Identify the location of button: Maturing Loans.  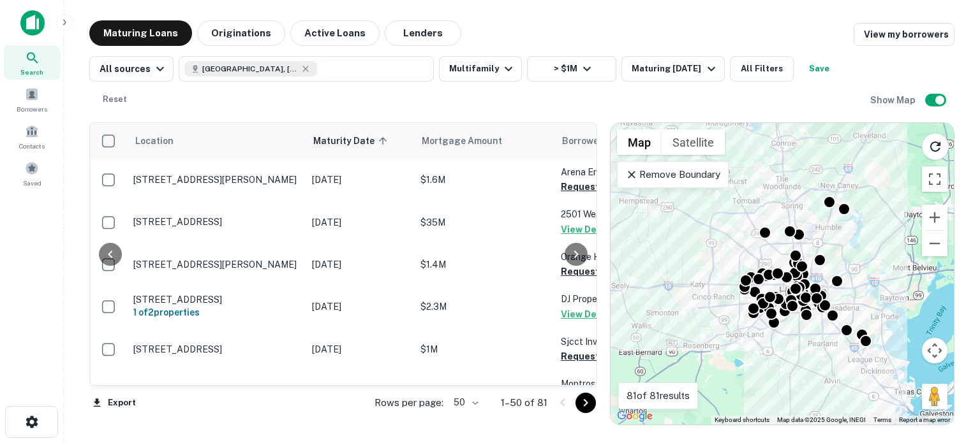
(141, 33).